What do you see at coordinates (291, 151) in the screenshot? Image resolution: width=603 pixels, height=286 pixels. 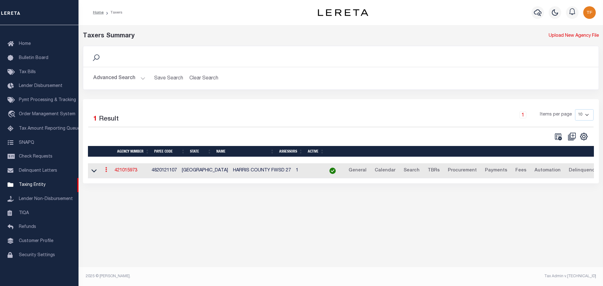 I see `th: Assessors: activate to sort column ascending` at bounding box center [291, 151].